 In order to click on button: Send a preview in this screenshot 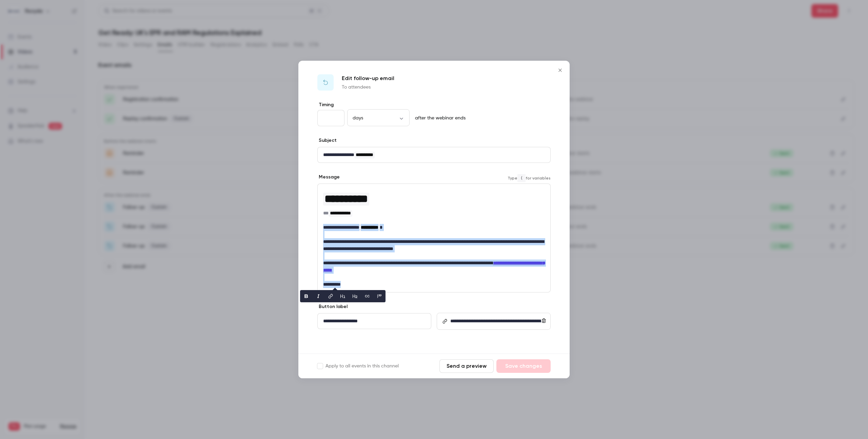, I will do `click(466, 366)`.